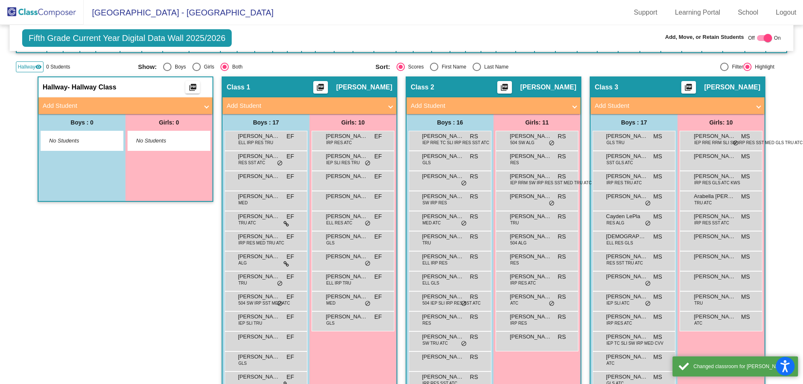 Image resolution: width=803 pixels, height=384 pixels. I want to click on span: Fifth Grade Current Year Digital Data Wall 2025/2026, so click(127, 38).